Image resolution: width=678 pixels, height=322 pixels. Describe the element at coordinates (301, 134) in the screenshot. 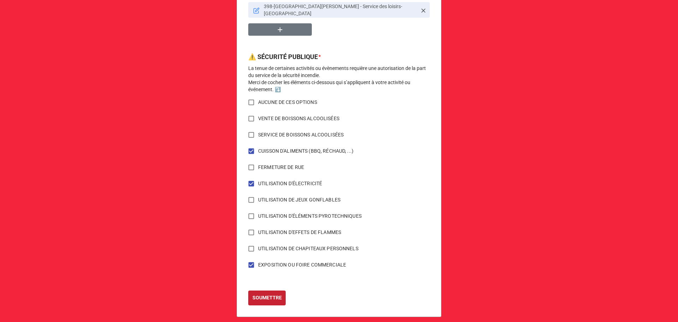

I see `span: SERVICE DE BOISSONS ALCOOLISÉES` at that location.